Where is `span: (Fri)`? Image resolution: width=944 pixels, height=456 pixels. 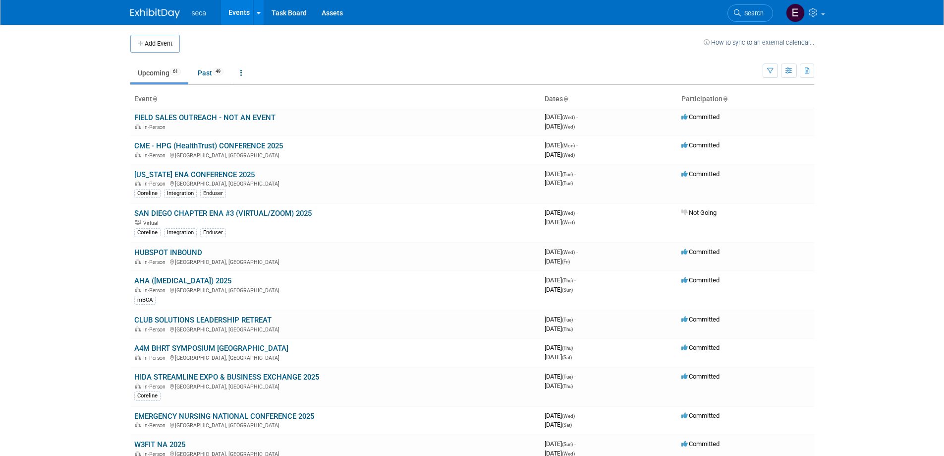 span: (Fri) is located at coordinates (566, 261).